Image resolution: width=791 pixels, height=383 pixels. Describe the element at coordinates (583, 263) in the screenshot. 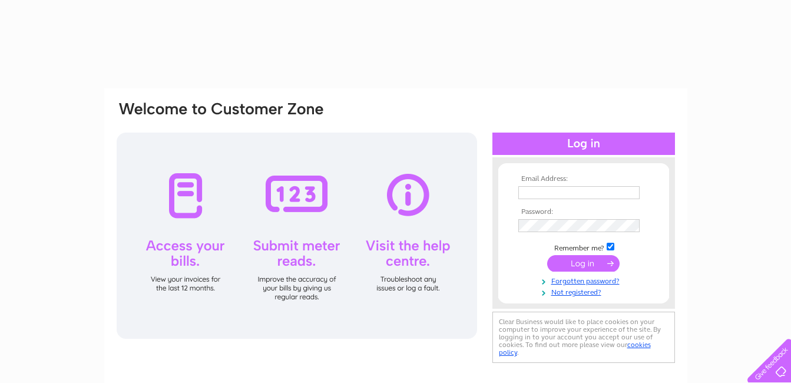

I see `input: Submit` at that location.